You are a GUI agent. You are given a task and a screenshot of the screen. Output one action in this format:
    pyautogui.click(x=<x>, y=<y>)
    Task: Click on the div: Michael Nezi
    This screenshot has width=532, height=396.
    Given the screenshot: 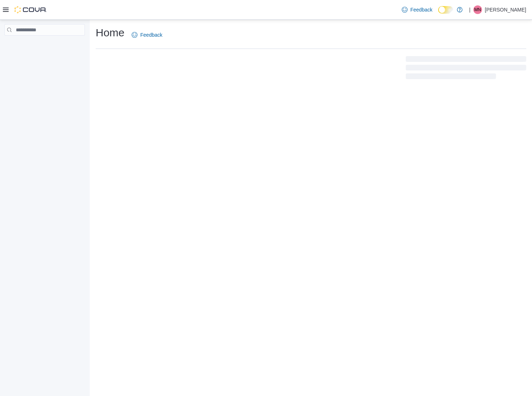 What is the action you would take?
    pyautogui.click(x=478, y=10)
    